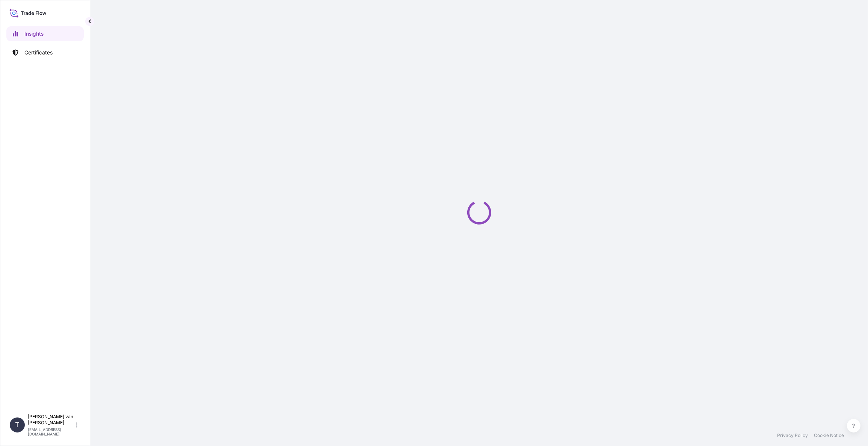 The width and height of the screenshot is (868, 446). What do you see at coordinates (792, 435) in the screenshot?
I see `a: Privacy Policy` at bounding box center [792, 435].